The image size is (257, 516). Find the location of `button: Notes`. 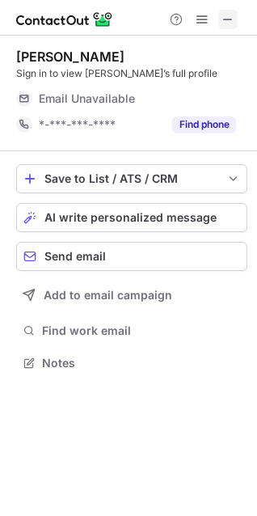

button: Notes is located at coordinates (132, 363).